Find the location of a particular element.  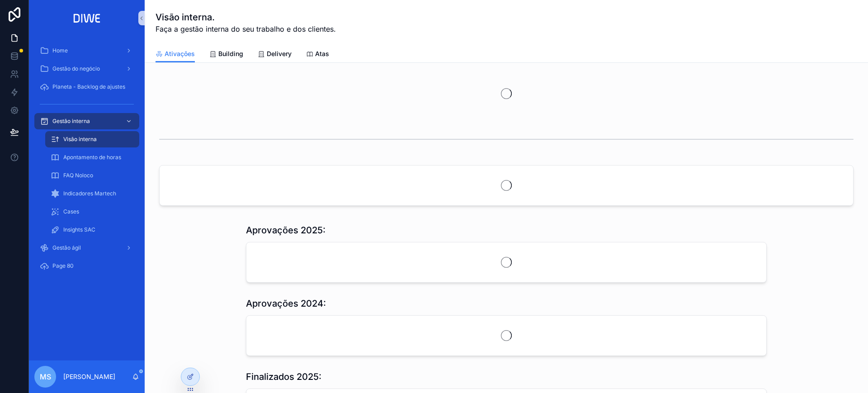

a: Page 80 is located at coordinates (87, 266).